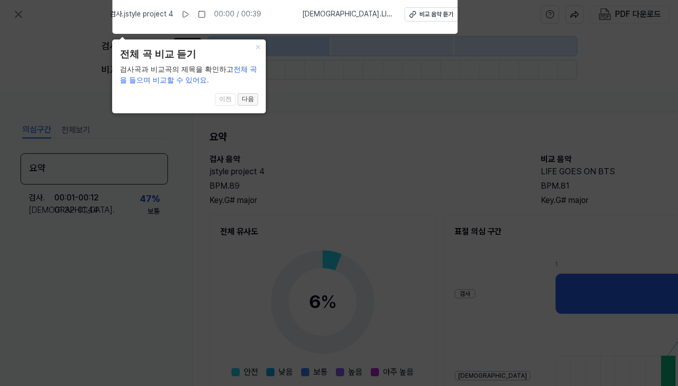 Image resolution: width=678 pixels, height=386 pixels. What do you see at coordinates (238, 14) in the screenshot?
I see `div: 00:00 / 00:39` at bounding box center [238, 14].